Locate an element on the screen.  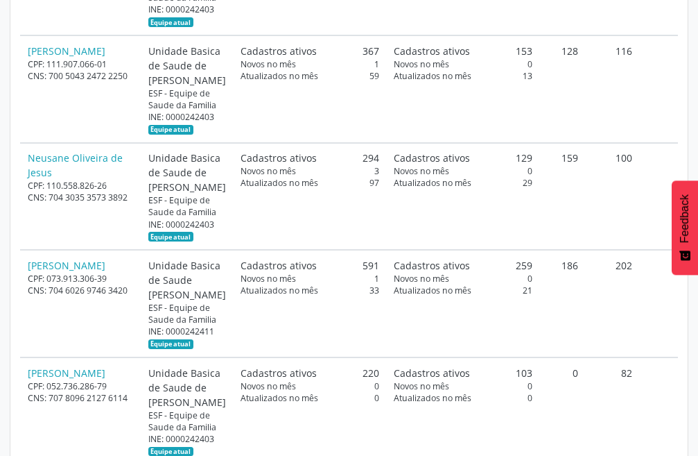
div: CPF: 110.558.826-26 is located at coordinates (80, 185).